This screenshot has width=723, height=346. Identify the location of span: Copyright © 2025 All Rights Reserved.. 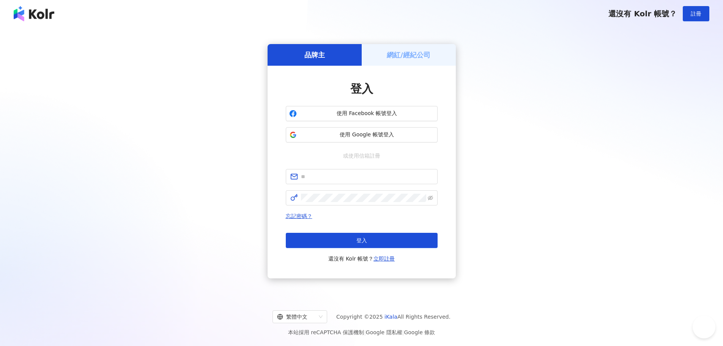
(393, 316).